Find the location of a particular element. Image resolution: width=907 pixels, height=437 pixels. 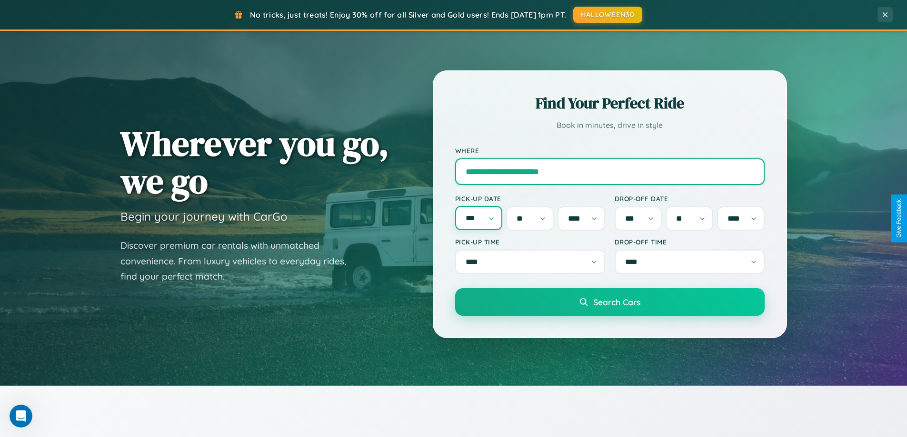

p: Discover premium car rentals with unmatched convenience. From luxury vehicles to everyday rides, ... is located at coordinates (239, 261).